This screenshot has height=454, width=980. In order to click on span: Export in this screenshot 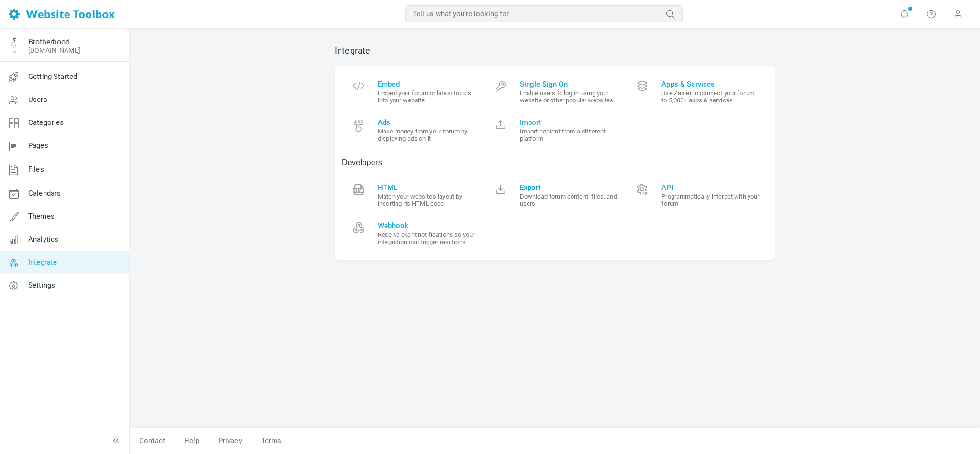, I will do `click(569, 188)`.